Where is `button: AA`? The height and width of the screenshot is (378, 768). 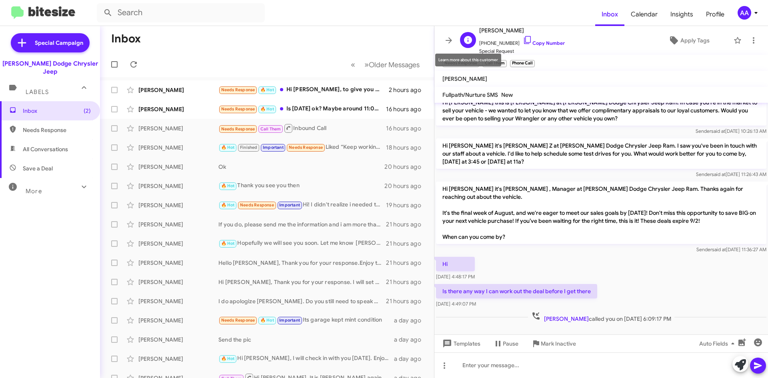 button: AA is located at coordinates (745, 13).